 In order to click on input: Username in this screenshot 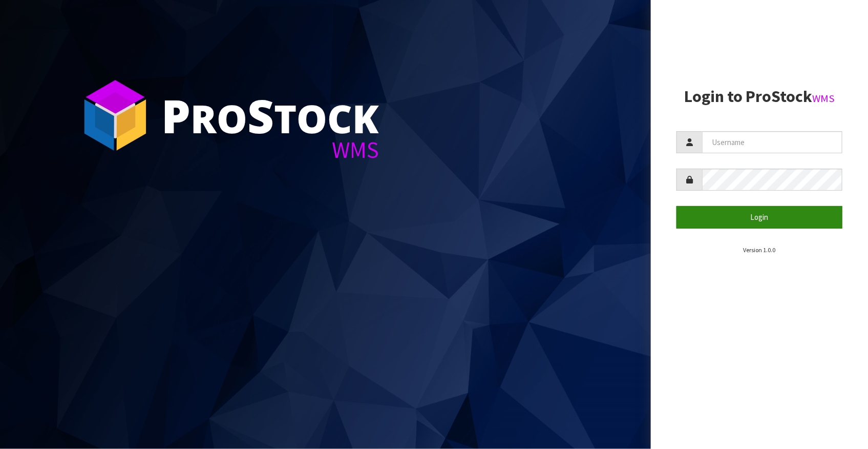, I will do `click(772, 142)`.